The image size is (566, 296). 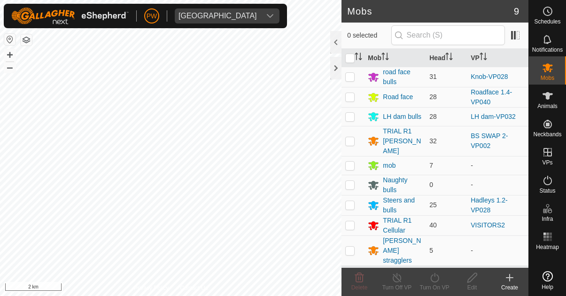 What do you see at coordinates (10, 39) in the screenshot?
I see `button: Reset Map` at bounding box center [10, 39].